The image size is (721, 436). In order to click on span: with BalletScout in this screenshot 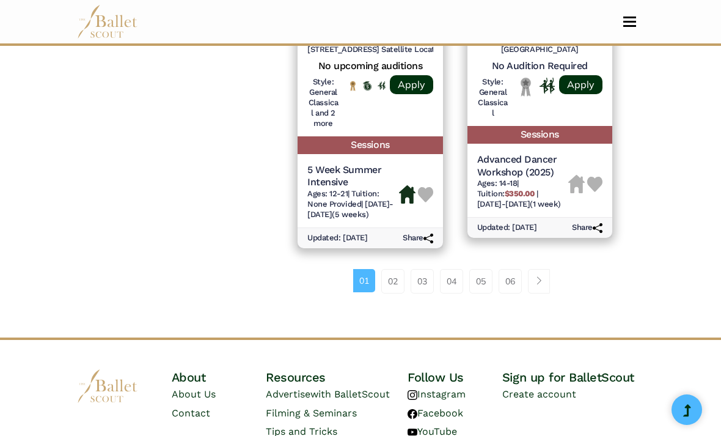, I will do `click(350, 393)`.